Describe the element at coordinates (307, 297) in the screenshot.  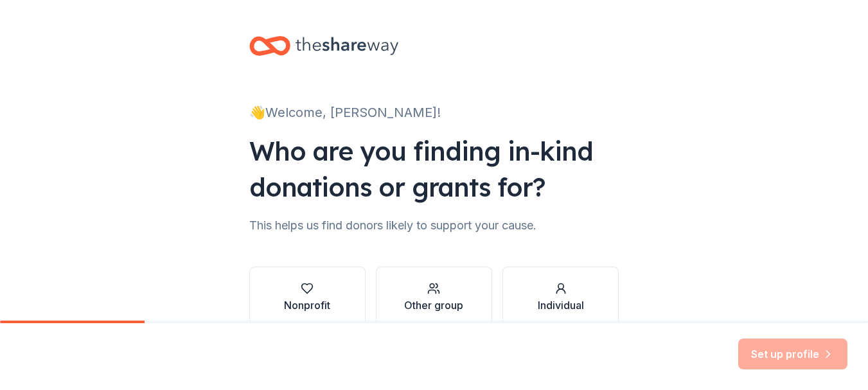
I see `button: Nonprofit` at that location.